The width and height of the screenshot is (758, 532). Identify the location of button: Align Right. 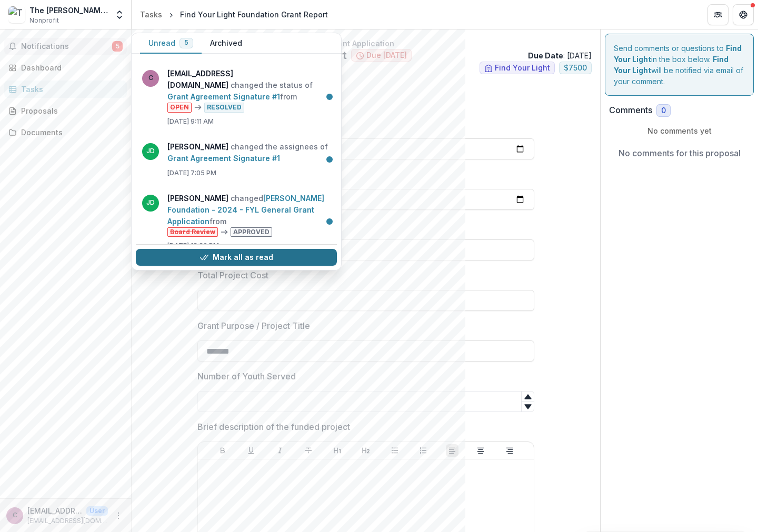
(509, 450).